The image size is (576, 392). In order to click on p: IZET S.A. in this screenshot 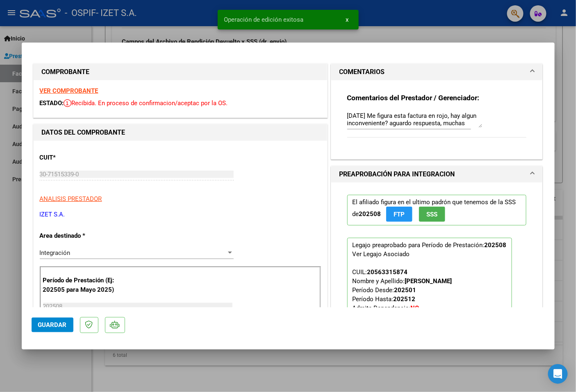, I will do `click(180, 214)`.